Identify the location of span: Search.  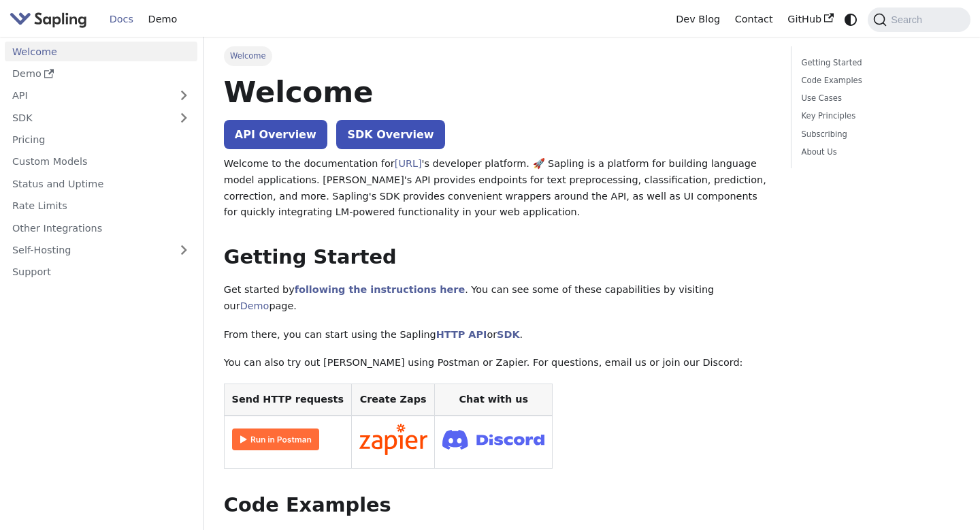
(909, 20).